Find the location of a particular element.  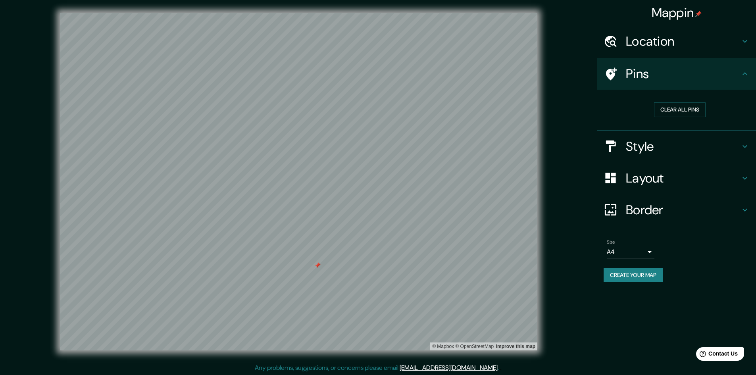

div: Layout is located at coordinates (677, 178).